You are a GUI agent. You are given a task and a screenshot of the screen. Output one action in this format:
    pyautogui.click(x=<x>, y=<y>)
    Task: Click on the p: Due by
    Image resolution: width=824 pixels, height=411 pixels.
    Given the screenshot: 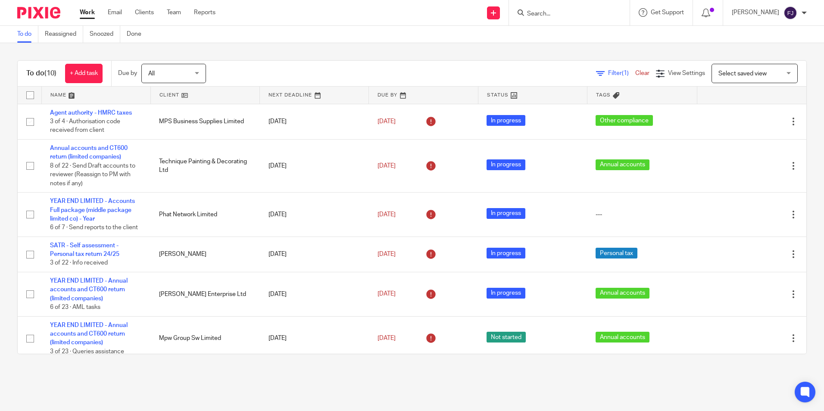 What is the action you would take?
    pyautogui.click(x=128, y=73)
    